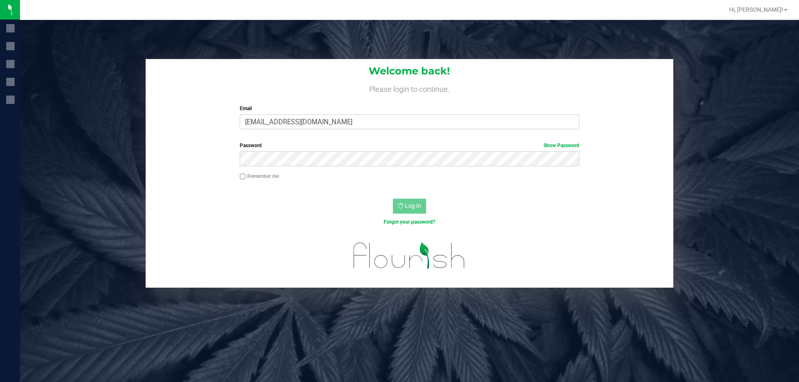 This screenshot has width=799, height=382. I want to click on a: Show Password, so click(561, 146).